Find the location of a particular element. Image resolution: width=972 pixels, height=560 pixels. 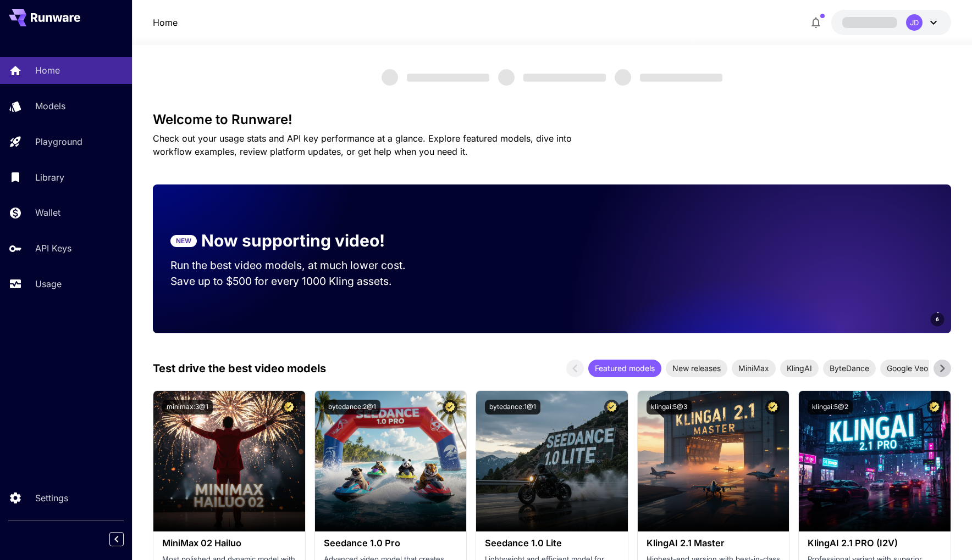

p: Test drive the best video models is located at coordinates (239, 368).